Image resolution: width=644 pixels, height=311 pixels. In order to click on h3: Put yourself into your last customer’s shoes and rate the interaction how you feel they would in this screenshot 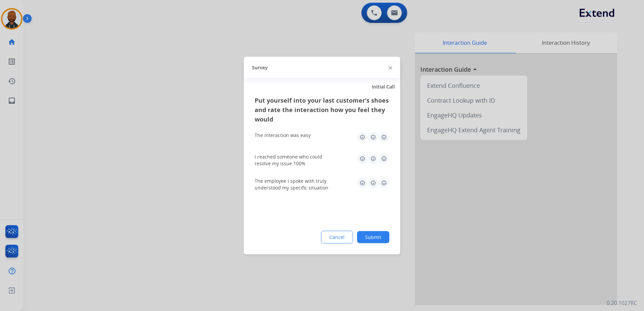, I will do `click(322, 110)`.